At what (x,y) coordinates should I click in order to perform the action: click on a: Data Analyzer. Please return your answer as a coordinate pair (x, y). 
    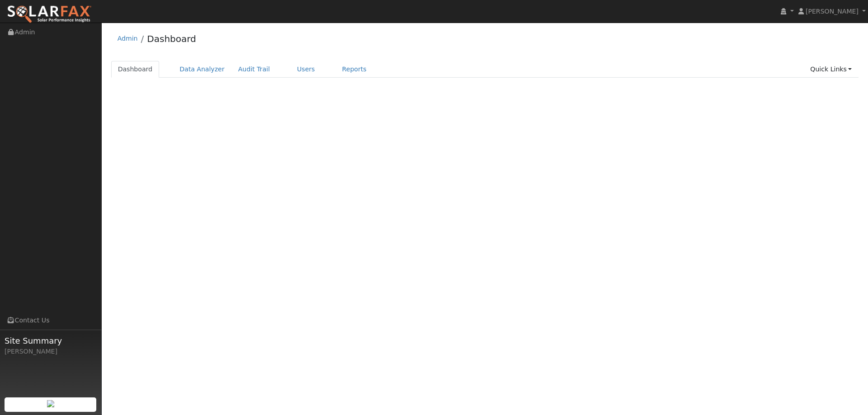
    Looking at the image, I should click on (202, 69).